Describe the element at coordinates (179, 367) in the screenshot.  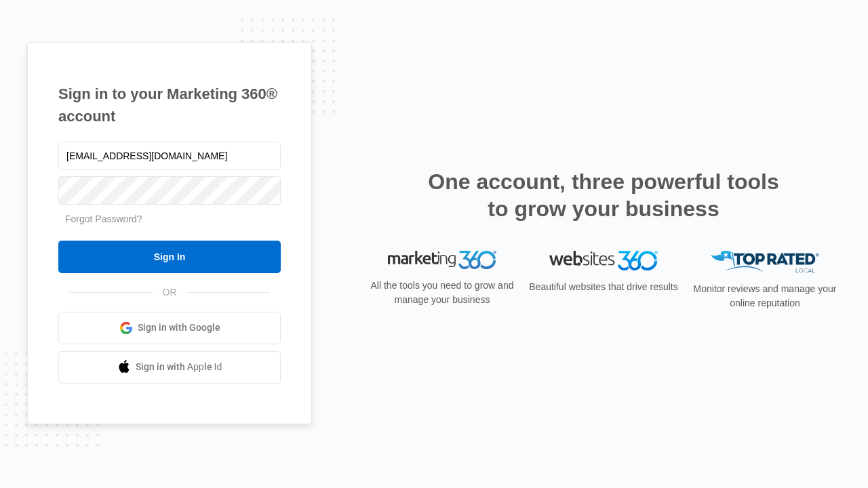
I see `span: Sign in with Apple Id` at that location.